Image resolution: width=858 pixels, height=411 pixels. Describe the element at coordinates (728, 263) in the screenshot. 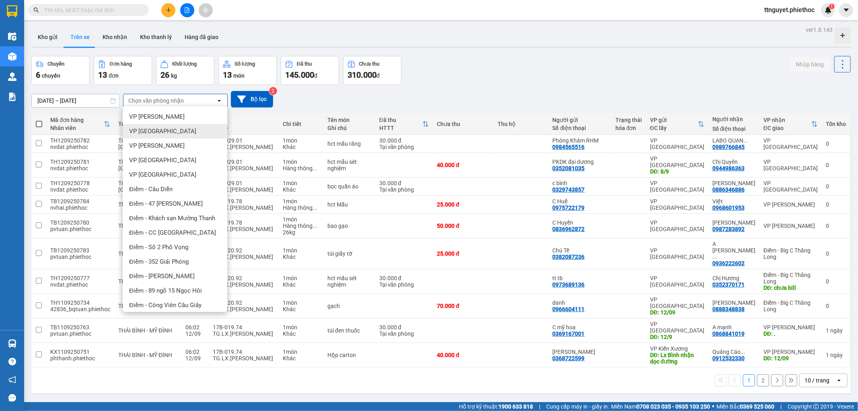

I see `div: 0936222602` at that location.